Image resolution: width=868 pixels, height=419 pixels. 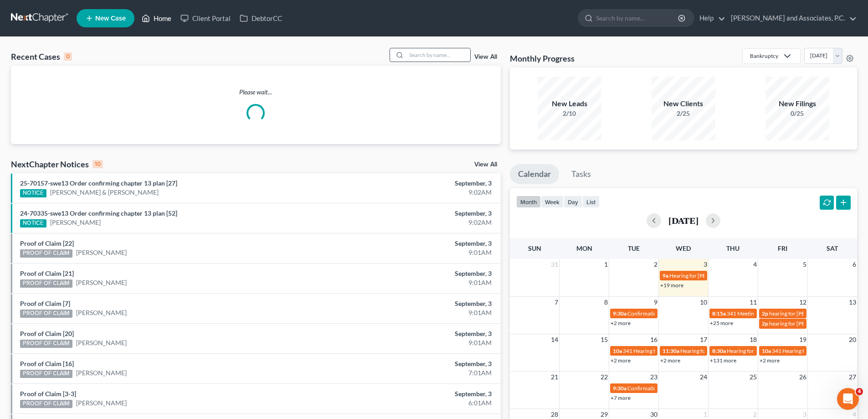 I want to click on span: Wed, so click(x=683, y=248).